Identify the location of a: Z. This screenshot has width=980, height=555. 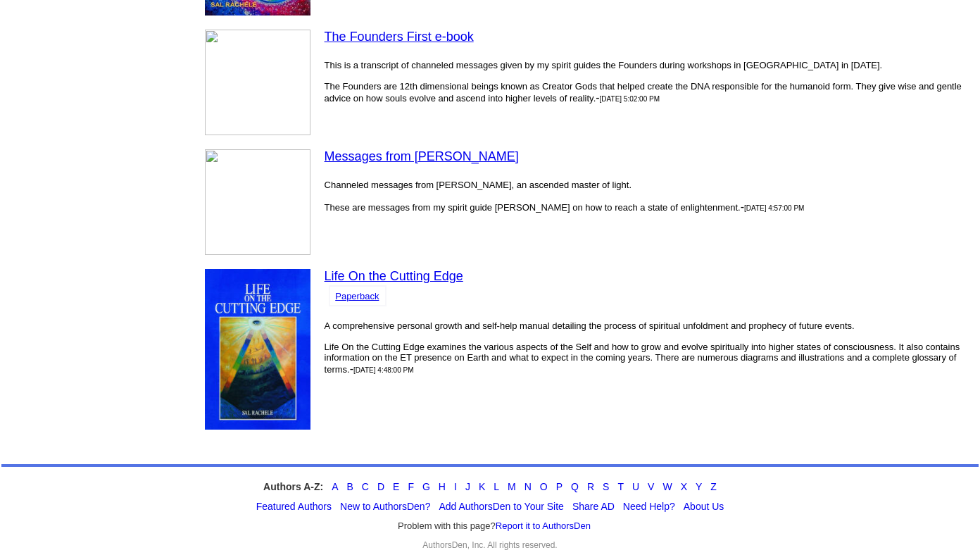
(713, 487).